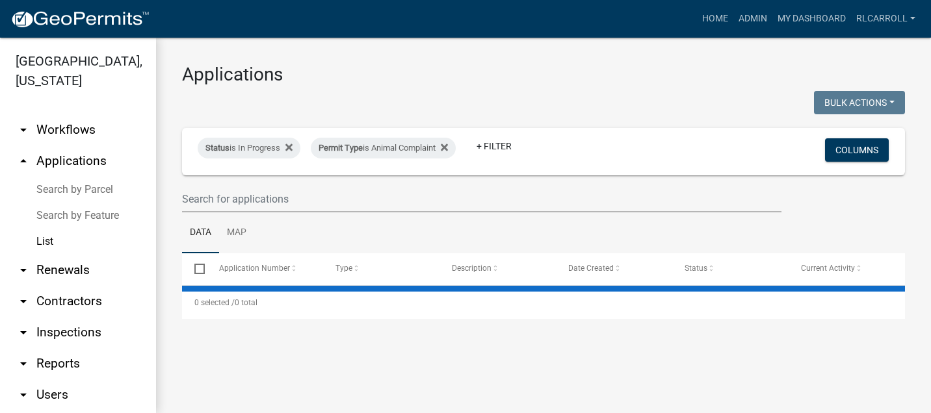  What do you see at coordinates (381, 269) in the screenshot?
I see `datatable-header-cell: Type` at bounding box center [381, 269].